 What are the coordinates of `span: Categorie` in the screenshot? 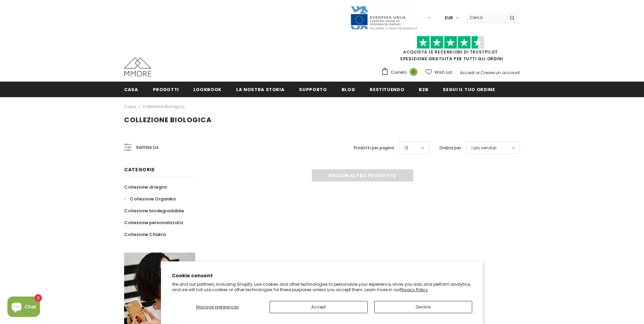 It's located at (139, 169).